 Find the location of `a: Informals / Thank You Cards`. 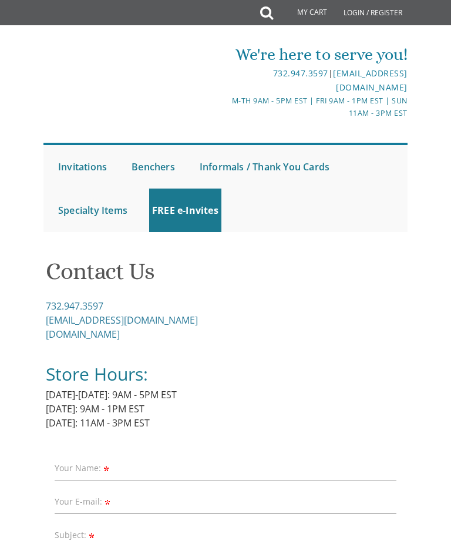

a: Informals / Thank You Cards is located at coordinates (264, 167).